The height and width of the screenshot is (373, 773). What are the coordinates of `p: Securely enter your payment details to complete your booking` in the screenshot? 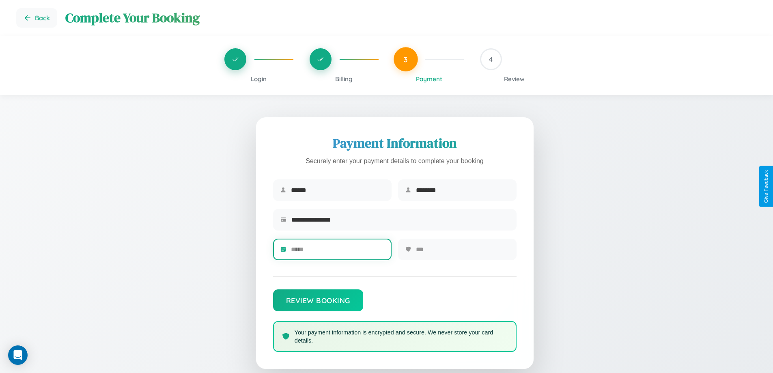 It's located at (395, 161).